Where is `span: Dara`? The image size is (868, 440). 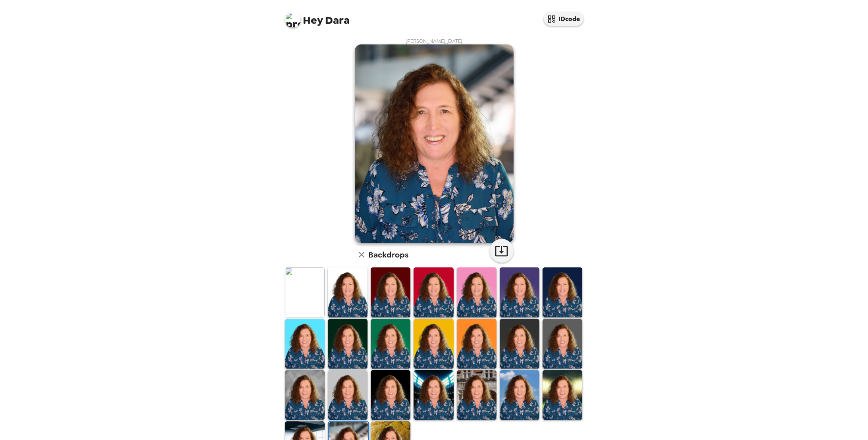
span: Dara is located at coordinates (317, 17).